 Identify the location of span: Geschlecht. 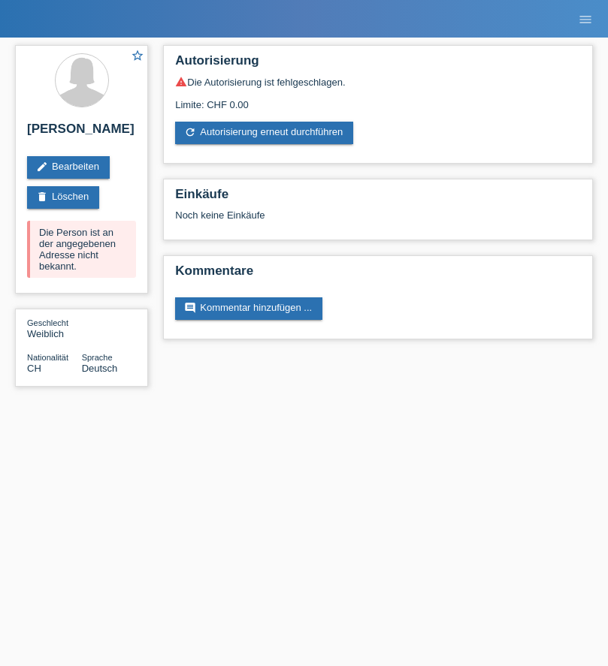
(47, 323).